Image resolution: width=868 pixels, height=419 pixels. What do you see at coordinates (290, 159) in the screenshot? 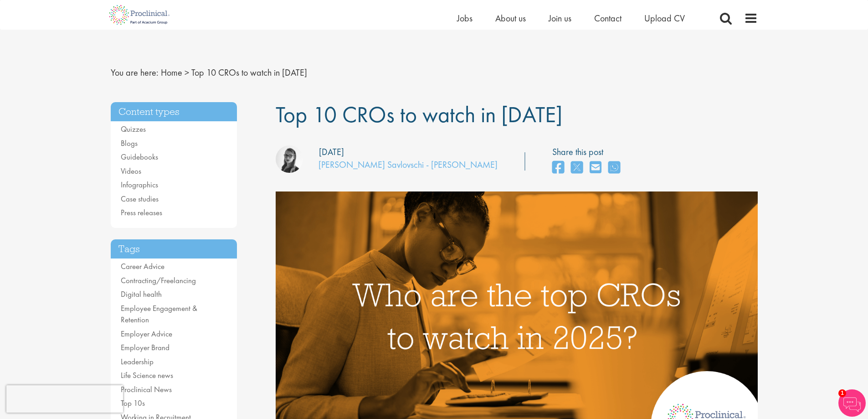
I see `img: Theodora Savlovschi - Wicks` at bounding box center [290, 159].